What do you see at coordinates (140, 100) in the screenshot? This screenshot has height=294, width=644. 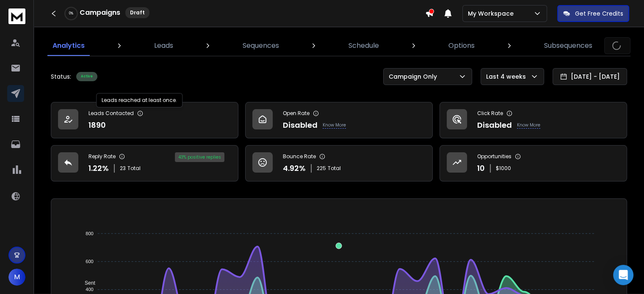 I see `p: Leads reached at least once.` at bounding box center [140, 100].